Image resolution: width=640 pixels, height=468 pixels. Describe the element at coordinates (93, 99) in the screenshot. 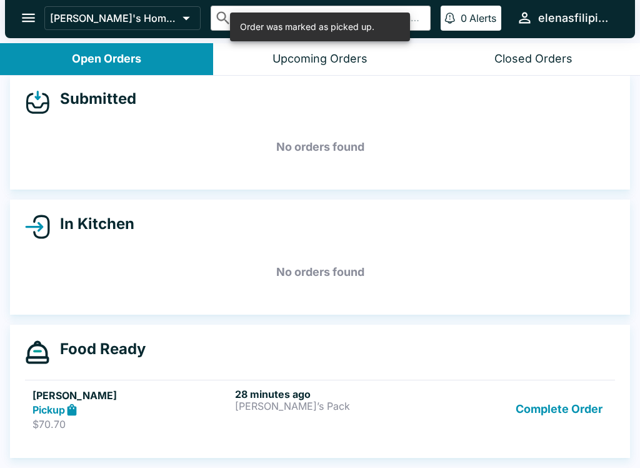

I see `h4: Submitted` at that location.